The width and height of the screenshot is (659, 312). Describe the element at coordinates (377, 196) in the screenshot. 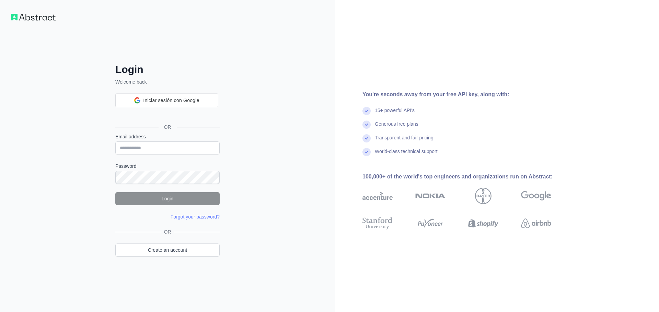

I see `img: accenture` at that location.